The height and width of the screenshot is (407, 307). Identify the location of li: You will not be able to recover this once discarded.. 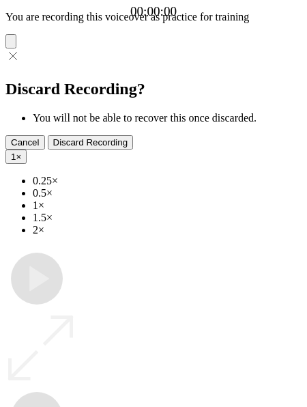
(167, 118).